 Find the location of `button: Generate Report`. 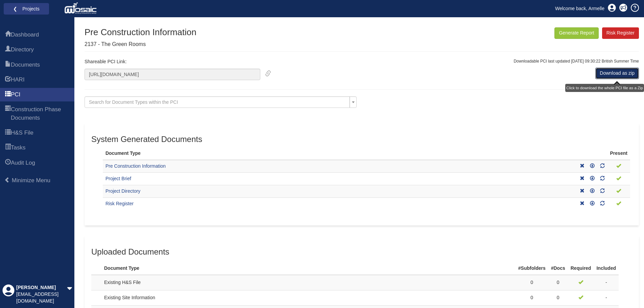

button: Generate Report is located at coordinates (576, 33).